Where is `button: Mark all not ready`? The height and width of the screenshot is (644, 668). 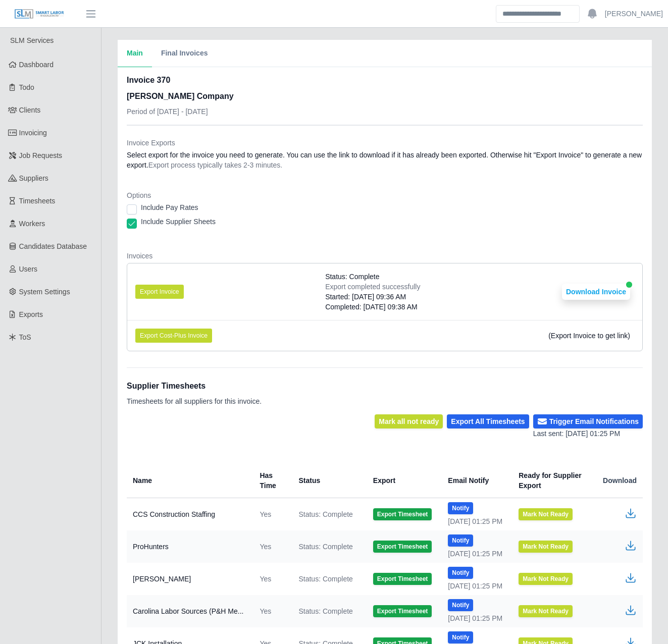
button: Mark all not ready is located at coordinates (409, 421).